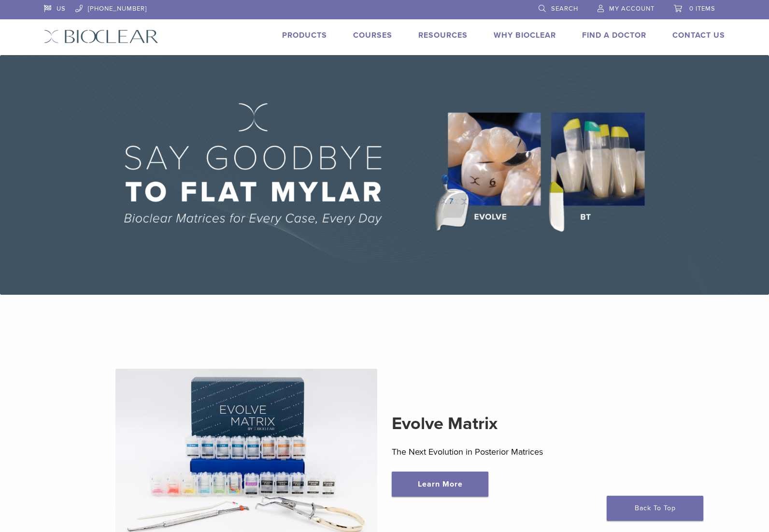  Describe the element at coordinates (522, 423) in the screenshot. I see `h2: Evolve Matrix` at that location.